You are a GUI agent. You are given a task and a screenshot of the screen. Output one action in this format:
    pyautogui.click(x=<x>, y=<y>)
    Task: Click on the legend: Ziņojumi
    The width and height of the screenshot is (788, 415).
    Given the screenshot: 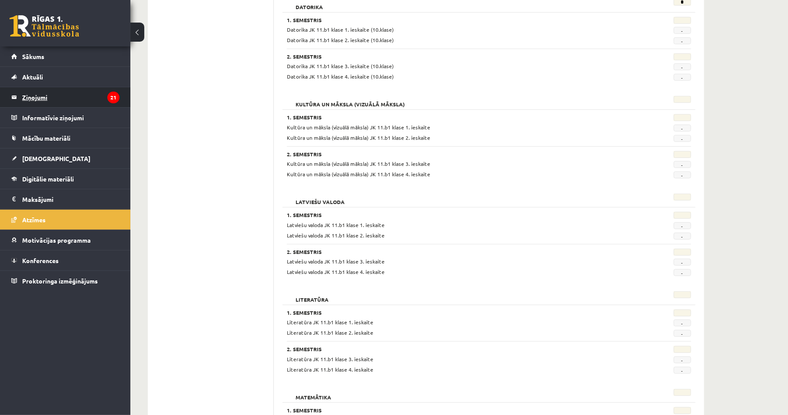 What is the action you would take?
    pyautogui.click(x=71, y=97)
    